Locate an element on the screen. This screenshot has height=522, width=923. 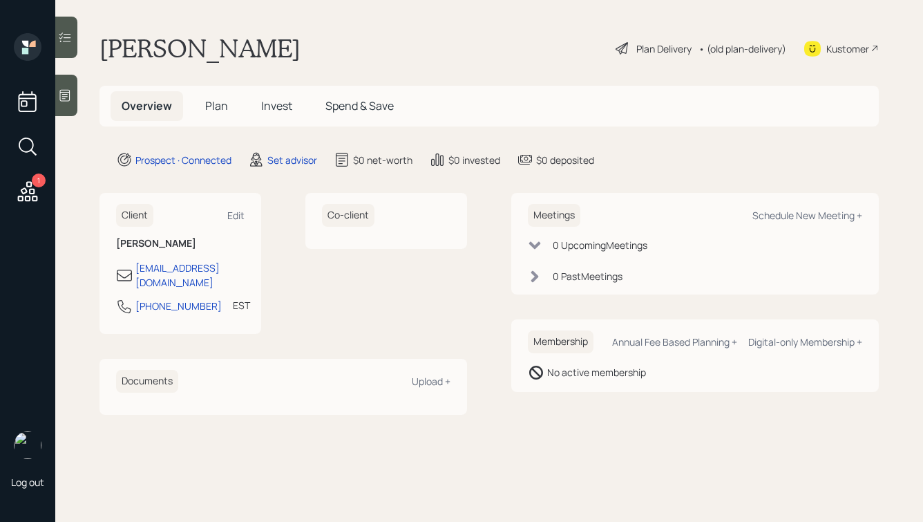
div: Schedule New Meeting + is located at coordinates (807, 215).